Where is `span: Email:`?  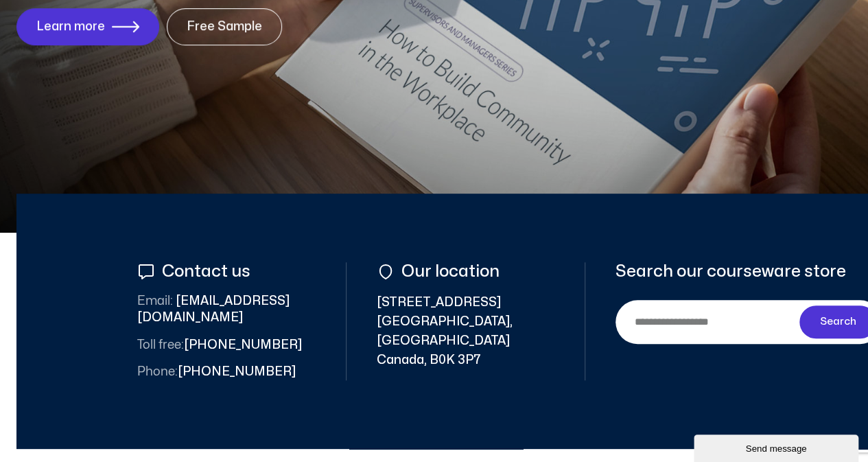 span: Email: is located at coordinates (155, 301).